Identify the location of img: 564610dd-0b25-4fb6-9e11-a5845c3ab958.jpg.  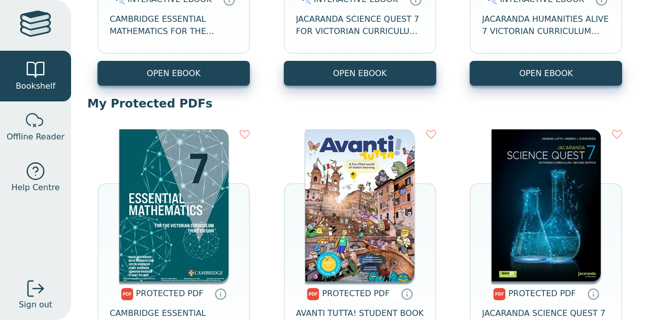
(360, 206).